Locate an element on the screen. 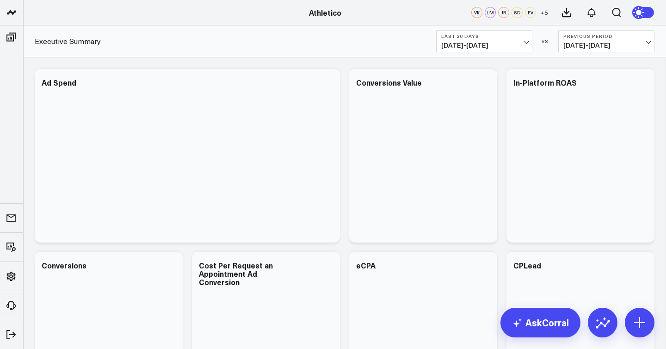 The width and height of the screenshot is (666, 349). div: EV is located at coordinates (530, 12).